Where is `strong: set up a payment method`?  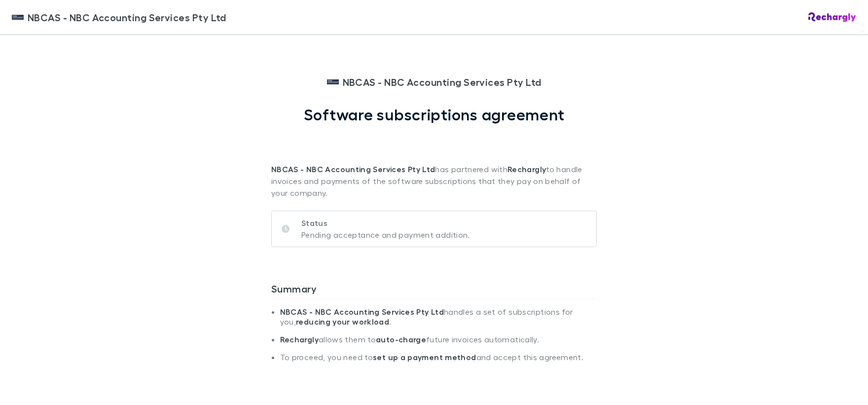
strong: set up a payment method is located at coordinates (424, 357).